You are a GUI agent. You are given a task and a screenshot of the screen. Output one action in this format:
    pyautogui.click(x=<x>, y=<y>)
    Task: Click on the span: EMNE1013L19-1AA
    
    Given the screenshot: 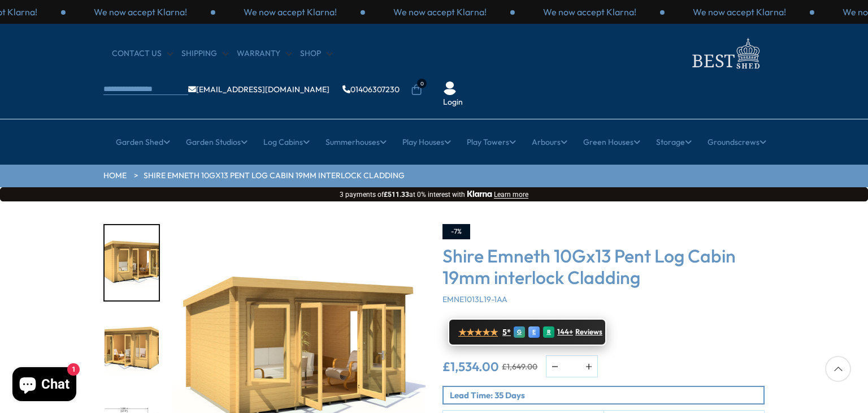 What is the action you would take?
    pyautogui.click(x=475, y=299)
    